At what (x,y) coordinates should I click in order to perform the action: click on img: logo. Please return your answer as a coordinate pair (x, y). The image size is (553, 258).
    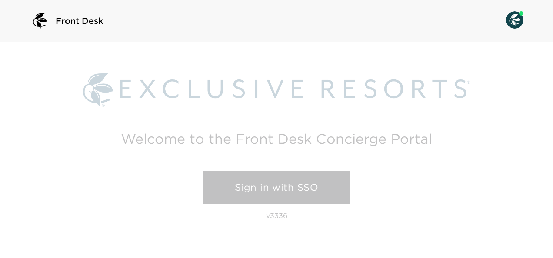
    Looking at the image, I should click on (40, 21).